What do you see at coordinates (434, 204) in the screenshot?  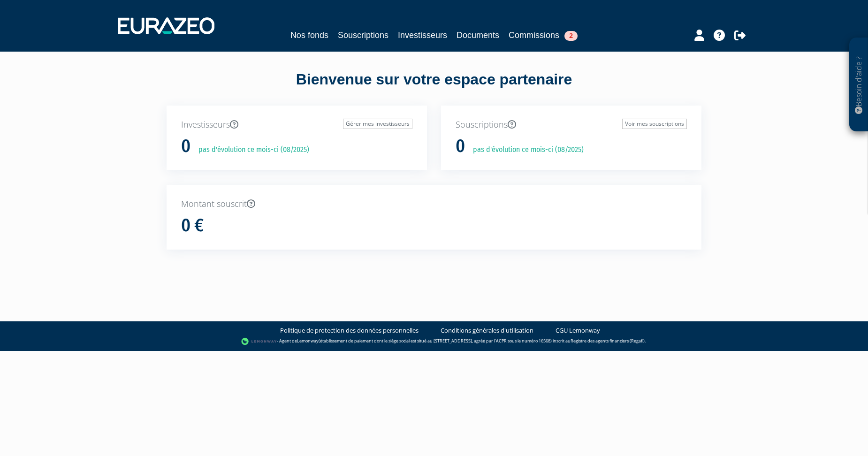 I see `p: Montant souscrit` at bounding box center [434, 204].